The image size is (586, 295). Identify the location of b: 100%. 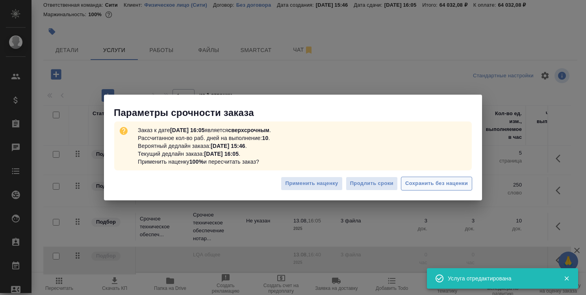
(197, 161).